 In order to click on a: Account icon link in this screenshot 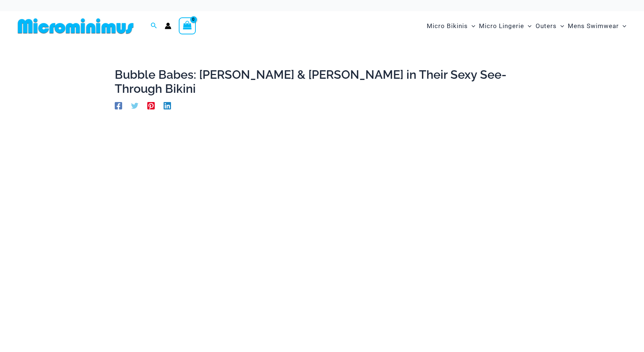, I will do `click(168, 26)`.